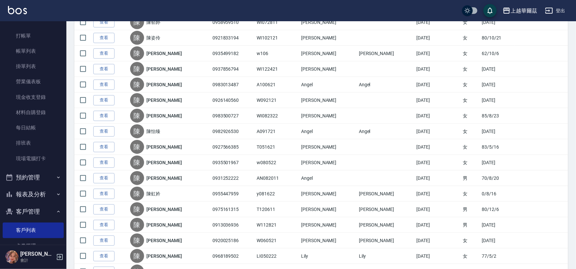  I want to click on a: 客戶列表, so click(33, 231).